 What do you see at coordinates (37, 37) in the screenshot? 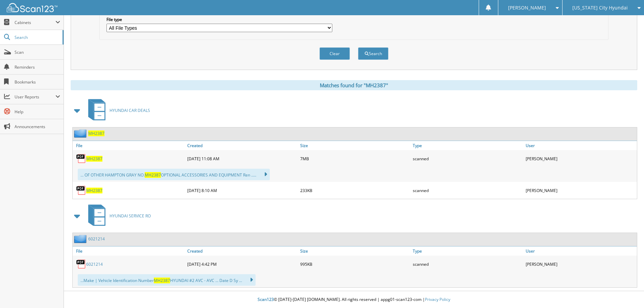
I see `span: Search` at bounding box center [37, 37].